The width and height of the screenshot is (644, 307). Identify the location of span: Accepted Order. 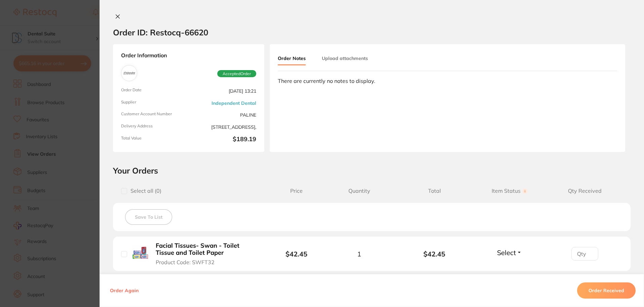
(237, 73).